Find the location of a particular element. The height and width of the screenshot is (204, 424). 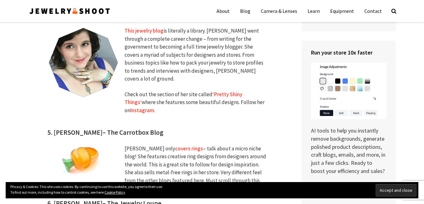

a: About is located at coordinates (223, 11).